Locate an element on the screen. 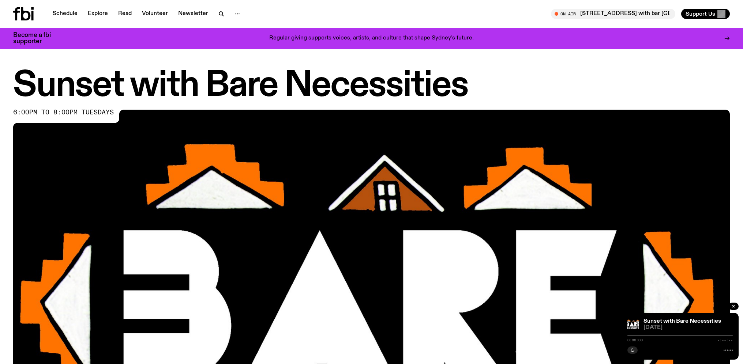 Image resolution: width=743 pixels, height=364 pixels. span: 0:00:00 is located at coordinates (635, 340).